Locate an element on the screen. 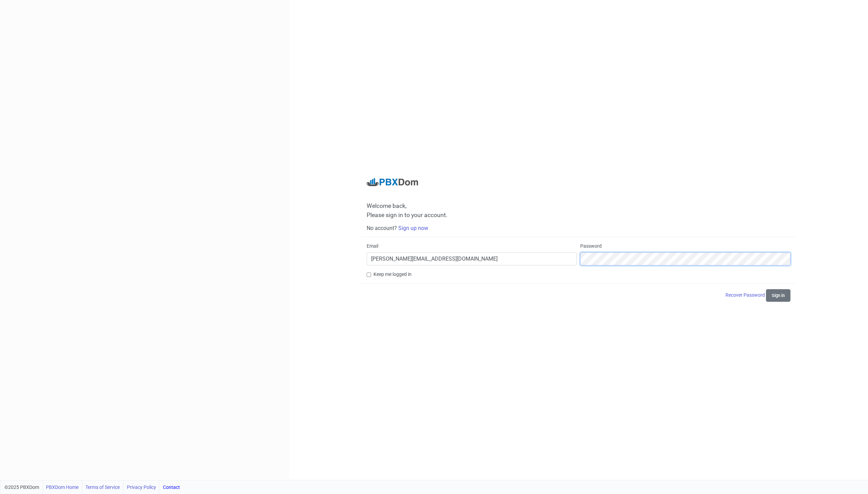 The height and width of the screenshot is (494, 868). a: Sign up now is located at coordinates (413, 228).